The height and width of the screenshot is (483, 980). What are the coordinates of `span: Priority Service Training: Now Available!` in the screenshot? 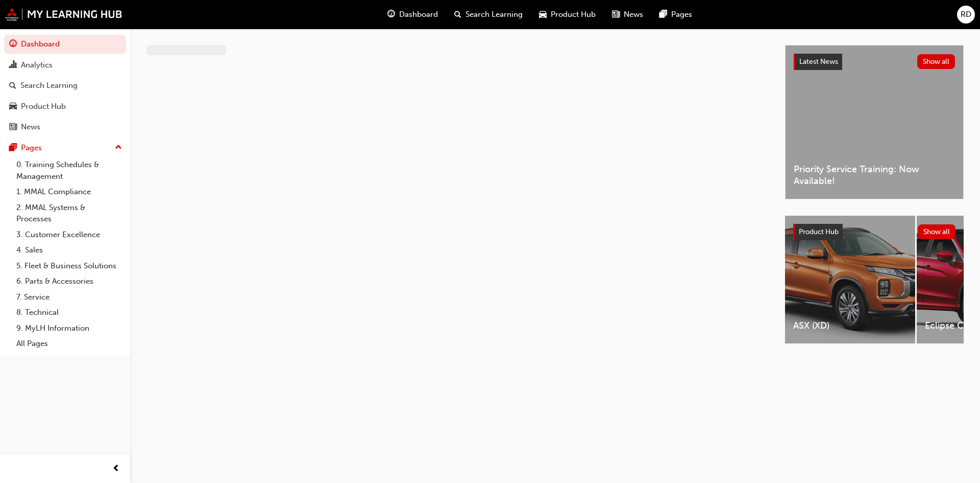 It's located at (874, 175).